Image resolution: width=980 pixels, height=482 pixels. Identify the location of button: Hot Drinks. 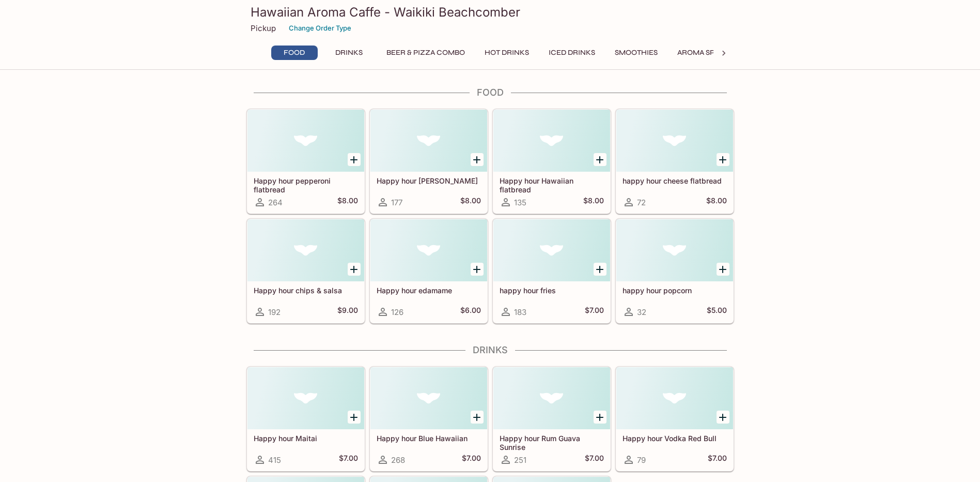
(507, 53).